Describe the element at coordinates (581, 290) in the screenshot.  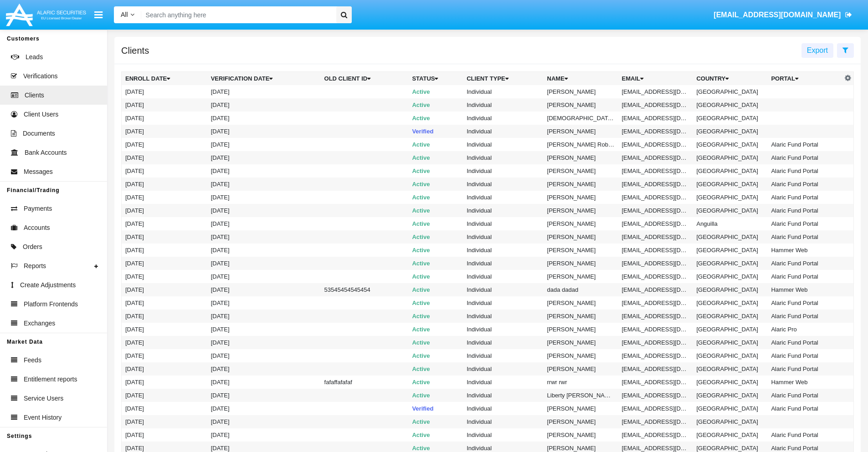
I see `td: dada dadad` at that location.